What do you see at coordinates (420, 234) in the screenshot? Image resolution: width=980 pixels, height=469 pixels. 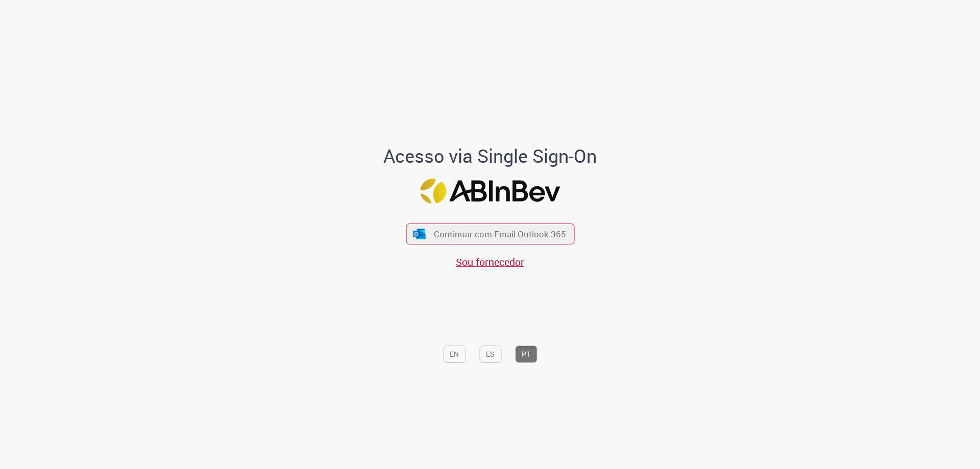 I see `img: ícone Azure/Microsoft 360` at bounding box center [420, 234].